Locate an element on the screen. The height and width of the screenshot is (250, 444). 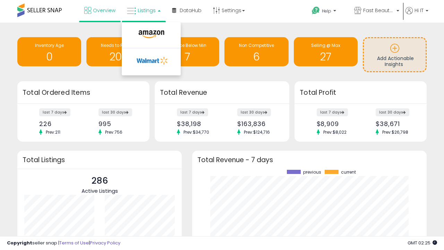
h3: Total Revenue - 7 days is located at coordinates (309, 160).